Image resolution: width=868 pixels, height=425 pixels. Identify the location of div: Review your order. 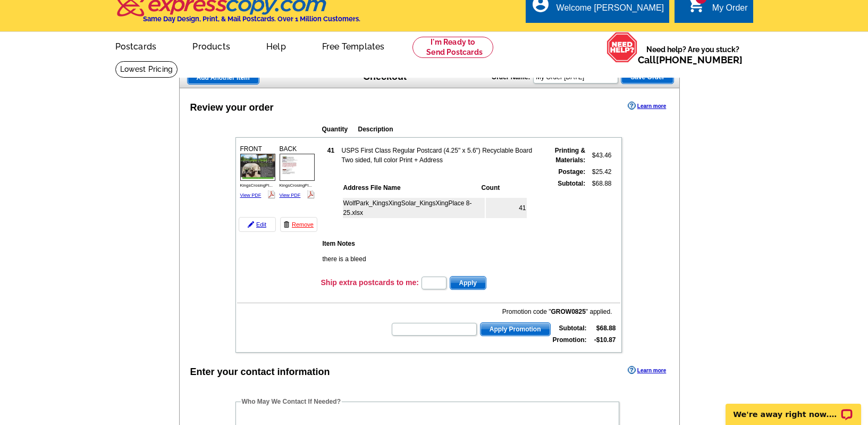
(232, 107).